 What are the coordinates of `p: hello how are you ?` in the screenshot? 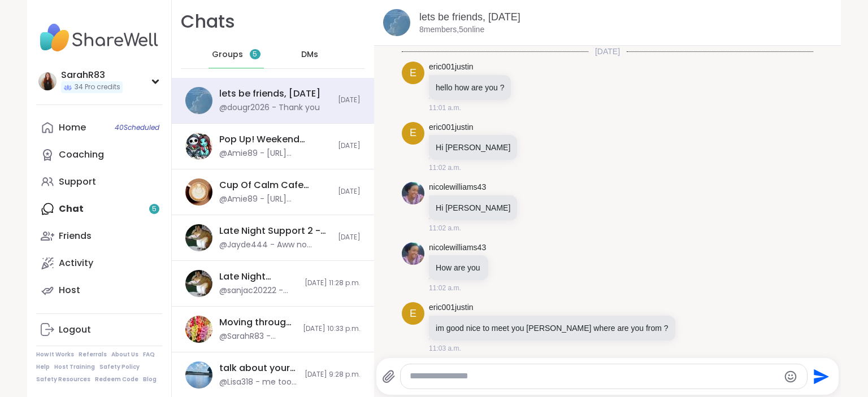 It's located at (470, 87).